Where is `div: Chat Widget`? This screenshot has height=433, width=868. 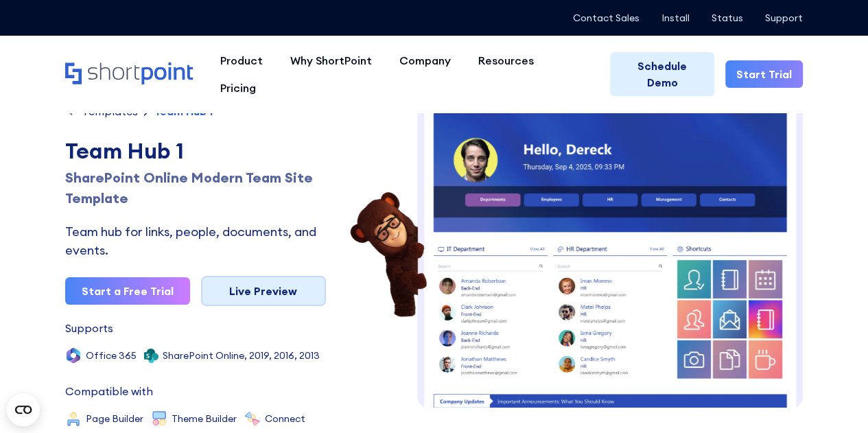
div: Chat Widget is located at coordinates (834, 400).